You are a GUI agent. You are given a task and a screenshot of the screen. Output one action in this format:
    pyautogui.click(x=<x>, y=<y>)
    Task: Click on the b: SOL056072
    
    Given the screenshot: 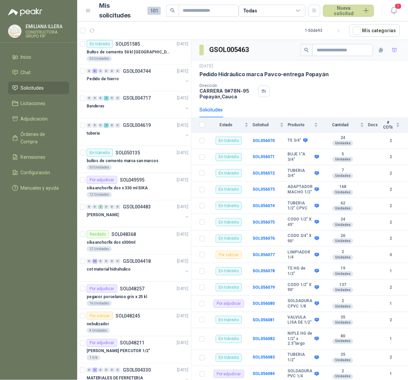 What is the action you would take?
    pyautogui.click(x=263, y=173)
    